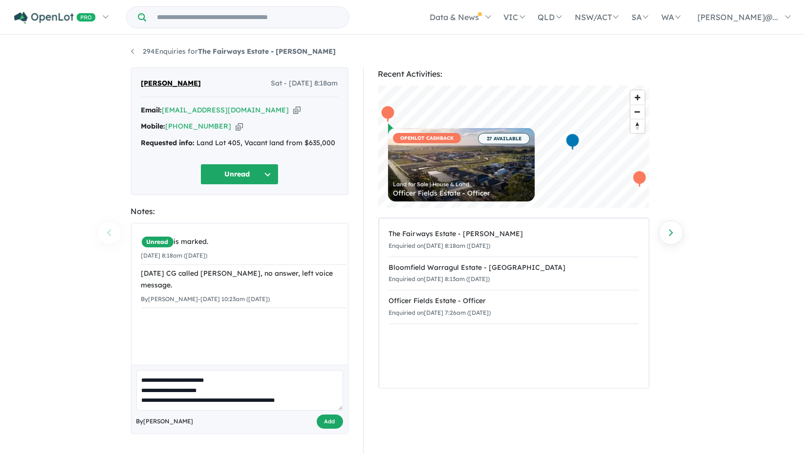 The image size is (804, 460). I want to click on strong: Requested info:, so click(168, 143).